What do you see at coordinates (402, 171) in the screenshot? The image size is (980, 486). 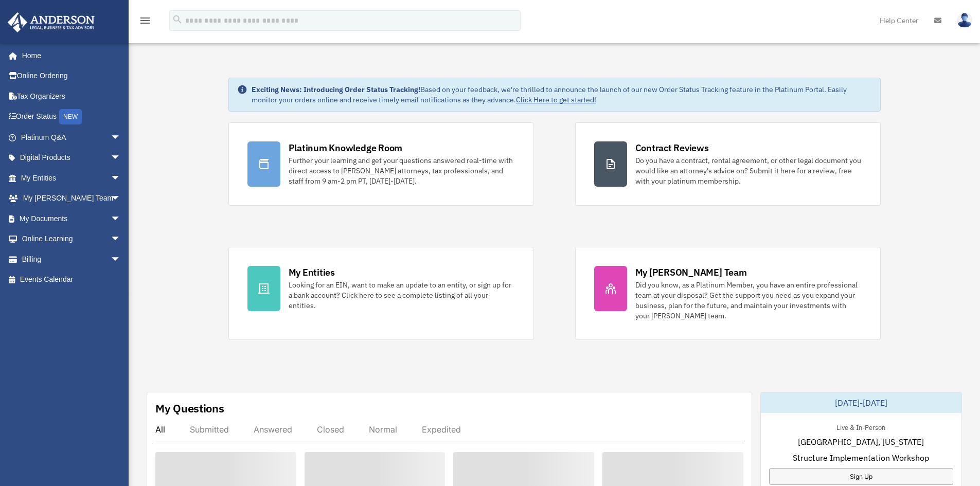 I see `div: Further your learning and get your questions answered real-time with direct access to [PERSON_NAM...` at bounding box center [402, 171].